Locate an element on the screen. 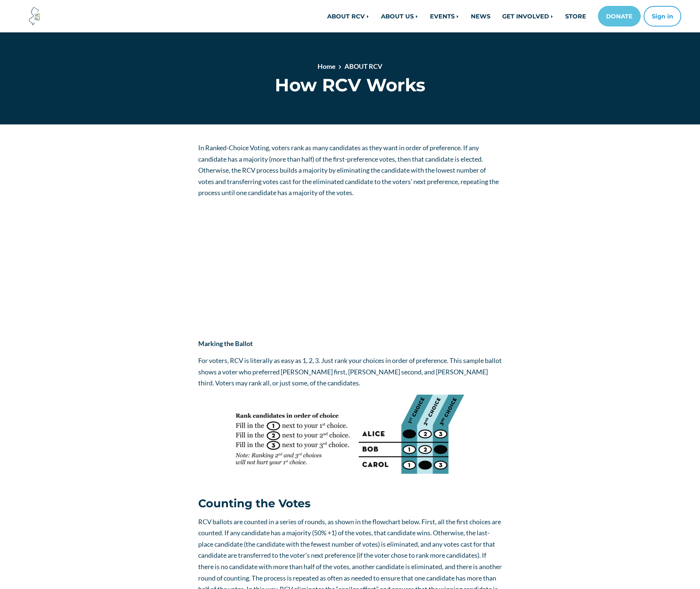 This screenshot has width=700, height=589. h3: Counting the Votes is located at coordinates (350, 504).